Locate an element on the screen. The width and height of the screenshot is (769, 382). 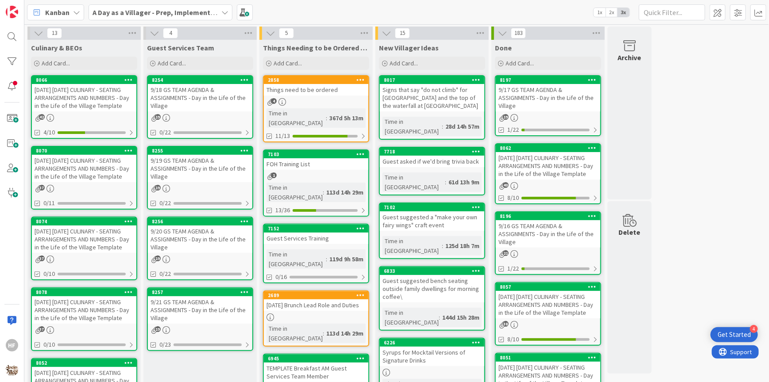
div: 82569/20 GS TEAM AGENDA & ASSIGNMENTS - Day in the Life of the Village is located at coordinates (200, 235).